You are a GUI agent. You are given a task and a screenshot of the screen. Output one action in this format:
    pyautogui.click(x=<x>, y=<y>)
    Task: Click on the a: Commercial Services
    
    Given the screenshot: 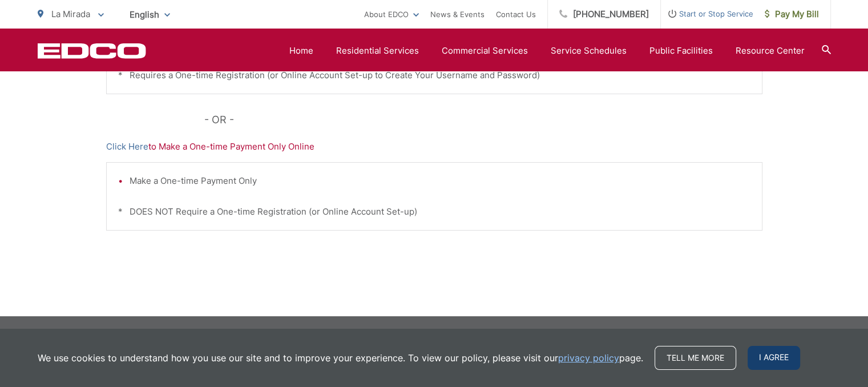 What is the action you would take?
    pyautogui.click(x=484, y=51)
    